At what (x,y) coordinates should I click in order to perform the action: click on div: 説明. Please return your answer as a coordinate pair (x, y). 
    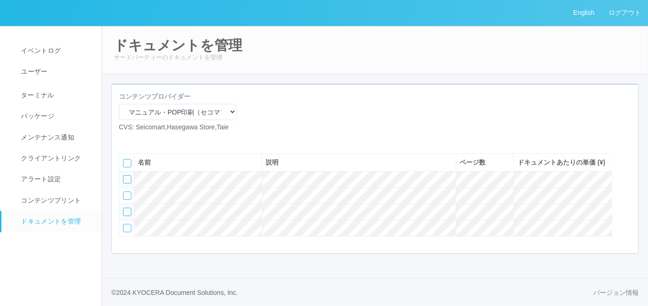
    Looking at the image, I should click on (359, 162).